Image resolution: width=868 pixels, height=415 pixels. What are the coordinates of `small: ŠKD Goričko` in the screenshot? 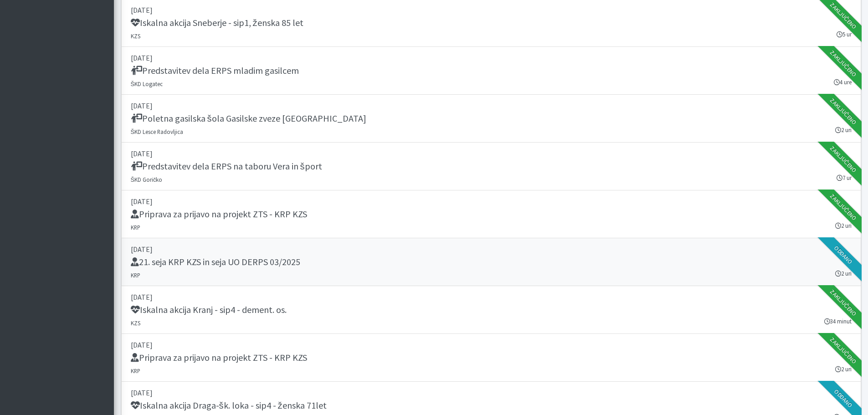 It's located at (147, 180).